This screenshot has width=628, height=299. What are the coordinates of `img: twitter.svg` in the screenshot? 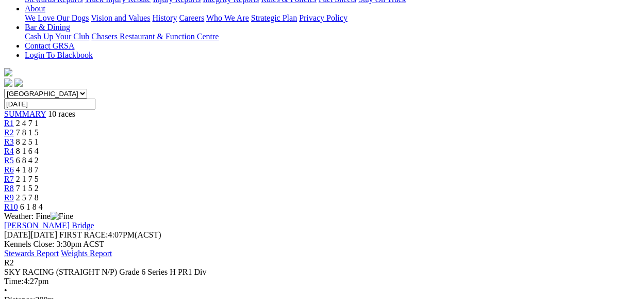 It's located at (19, 83).